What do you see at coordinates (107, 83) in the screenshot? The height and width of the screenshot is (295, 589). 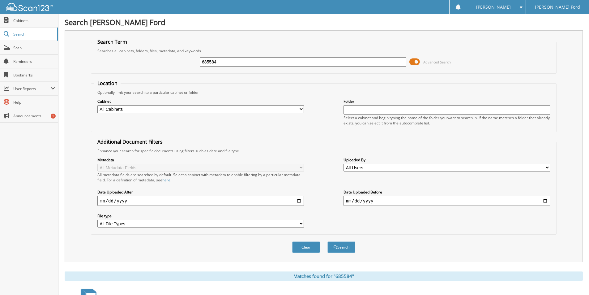 I see `legend: Location` at bounding box center [107, 83].